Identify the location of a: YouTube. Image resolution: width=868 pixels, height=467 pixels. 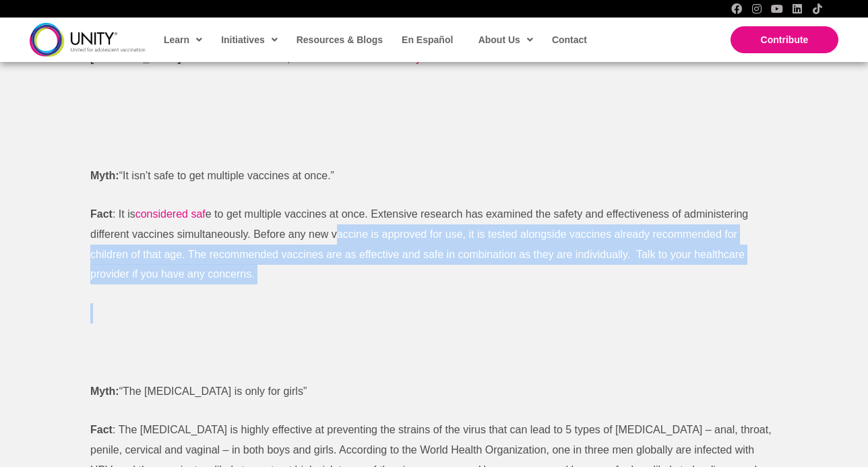
(777, 9).